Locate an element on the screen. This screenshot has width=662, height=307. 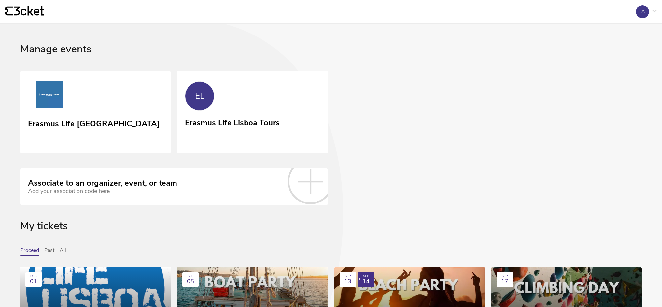
span: 01 is located at coordinates (34, 281).